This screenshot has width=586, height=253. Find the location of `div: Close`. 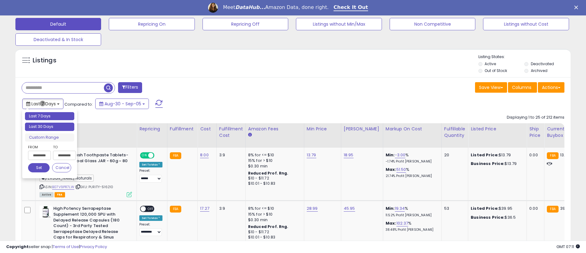

div: Close is located at coordinates (578, 7).